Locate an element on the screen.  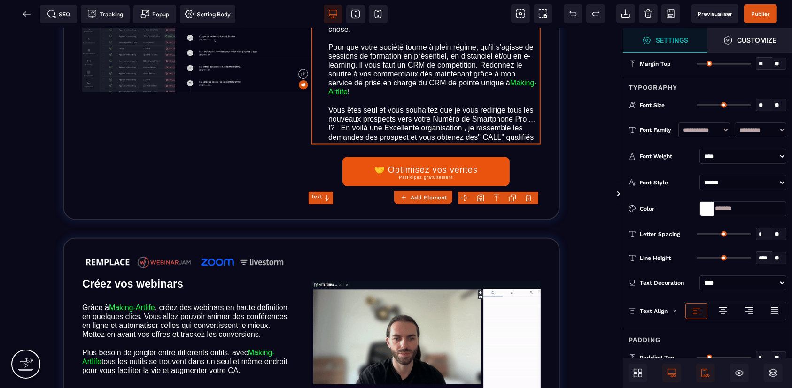
img: e64ab5483c4e30e64c1f47fef539641b_Capture_d%E2%80%99e%CC%81cran_2025-01-02_a%CC%80_09.29.14.png is located at coordinates (187, 236).